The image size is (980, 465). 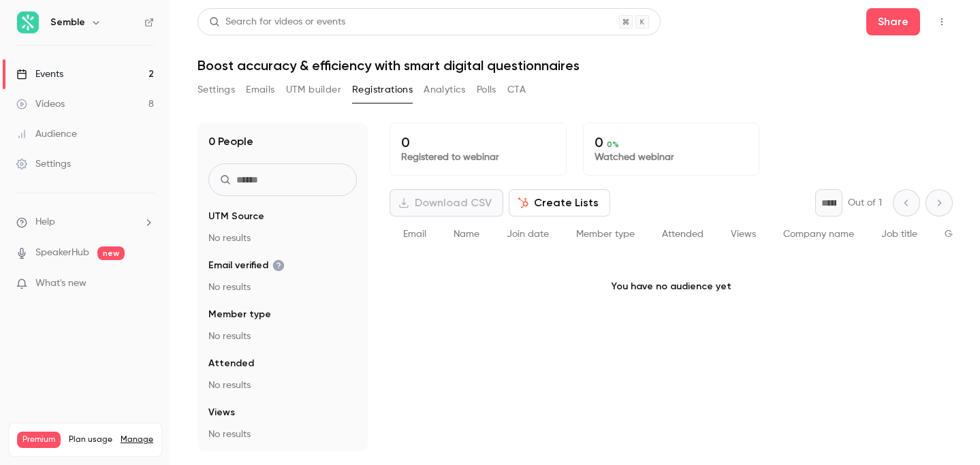 I want to click on a: SpeakerHub, so click(x=62, y=253).